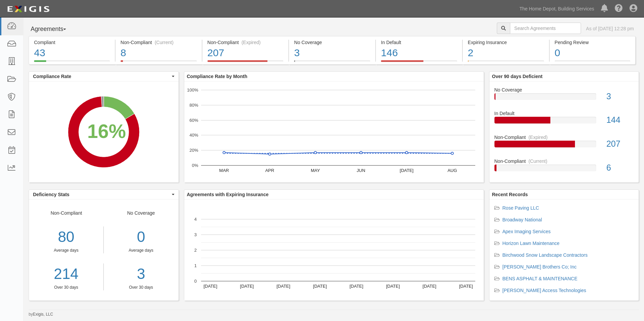 The image size is (644, 321). I want to click on text: 2, so click(195, 250).